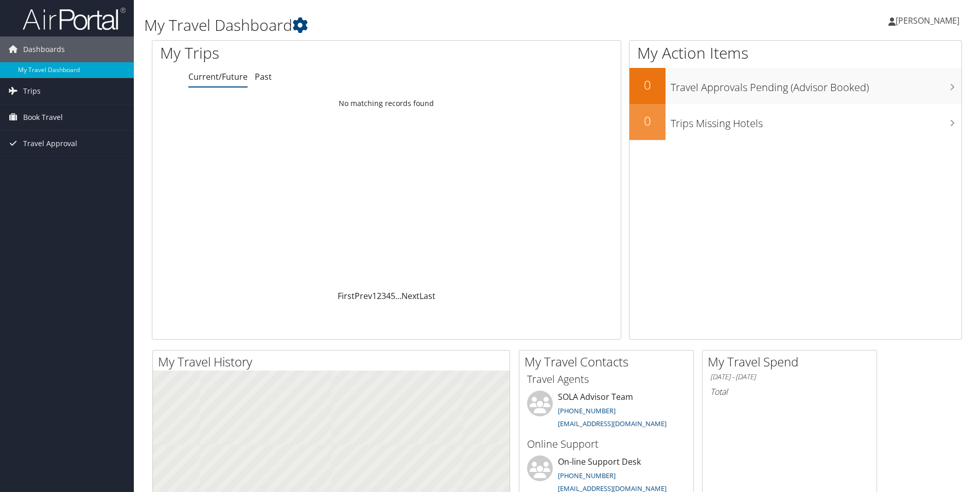 This screenshot has width=980, height=492. I want to click on h1: My Trips, so click(289, 53).